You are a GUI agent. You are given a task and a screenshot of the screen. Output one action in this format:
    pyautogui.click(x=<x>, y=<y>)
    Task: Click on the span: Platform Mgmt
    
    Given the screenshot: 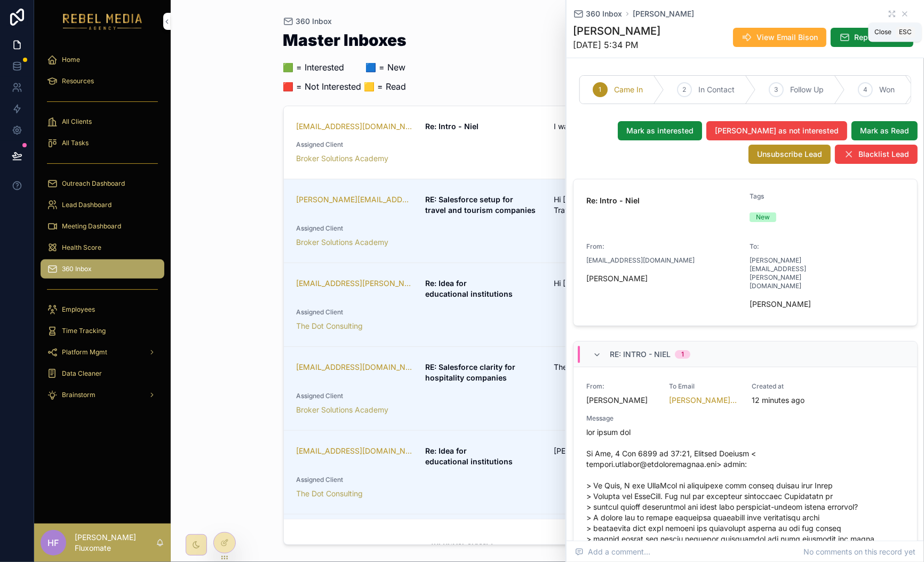 What is the action you would take?
    pyautogui.click(x=84, y=353)
    